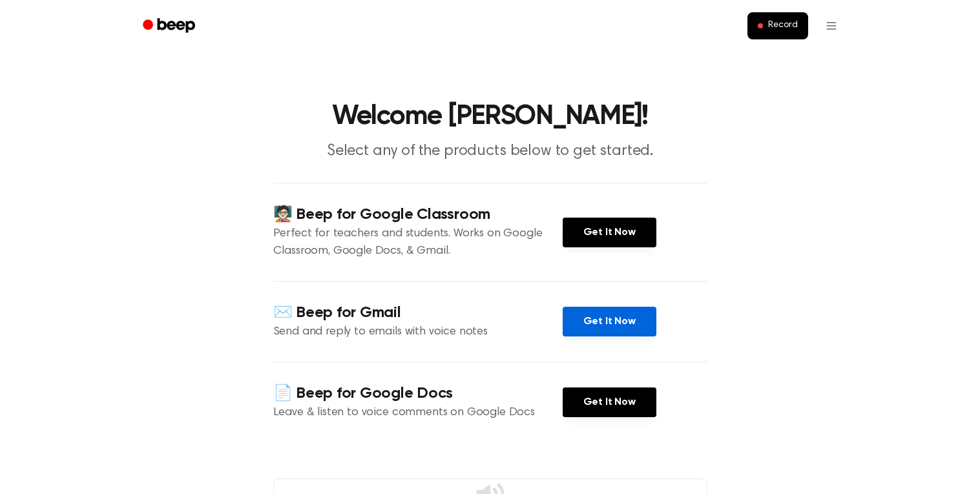  What do you see at coordinates (418, 215) in the screenshot?
I see `h4: 🧑🏻‍🏫 Beep for Google Classroom` at bounding box center [418, 215].